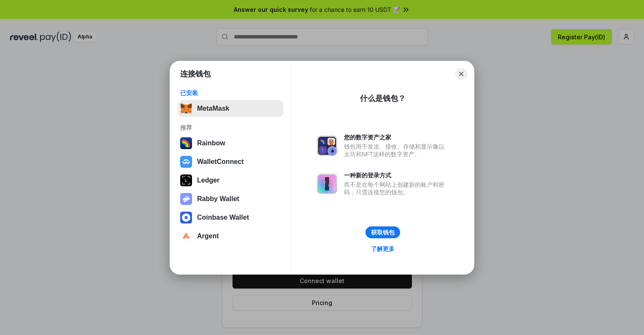 The height and width of the screenshot is (335, 644). I want to click on img: svg+xml,%3Csvg%20fill%3D%22none%22%20height%3D%2233%22%20viewBox%3D%220%200%2035%2033%22%20width%..., so click(186, 109).